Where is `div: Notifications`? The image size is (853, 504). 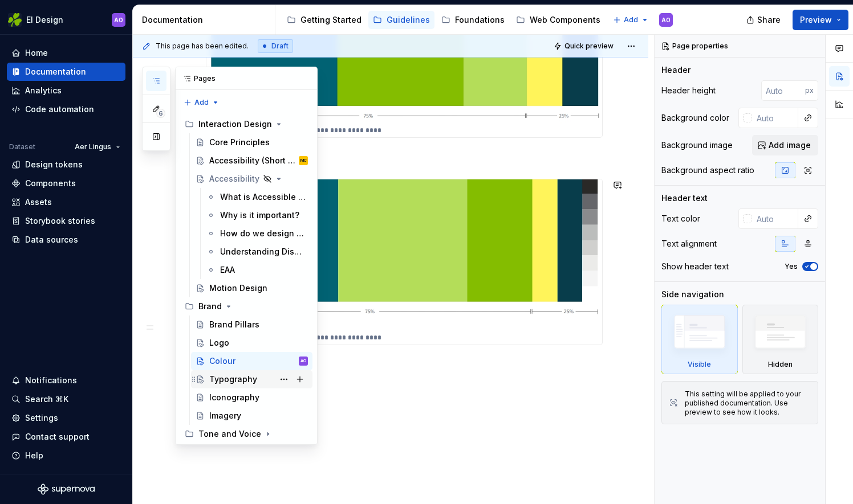
div: Notifications is located at coordinates (50, 381).